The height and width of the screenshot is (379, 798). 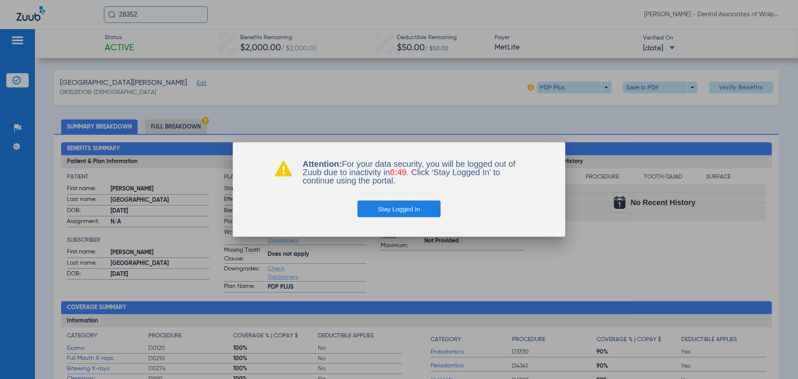 What do you see at coordinates (399, 209) in the screenshot?
I see `button: Stay Logged In` at bounding box center [399, 209].